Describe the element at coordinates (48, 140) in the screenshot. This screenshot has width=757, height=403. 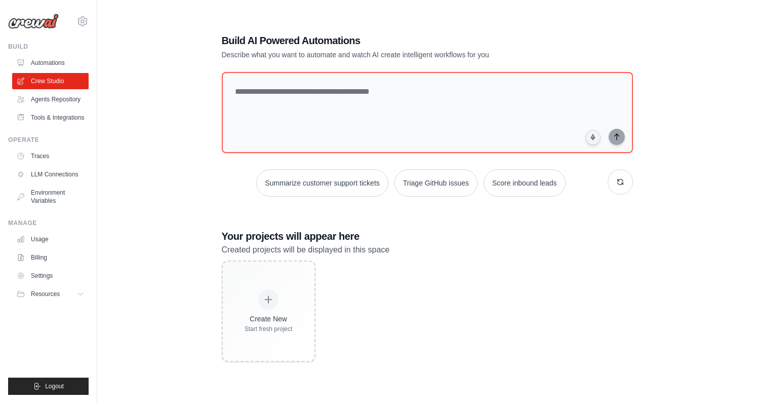
I see `div: Operate` at that location.